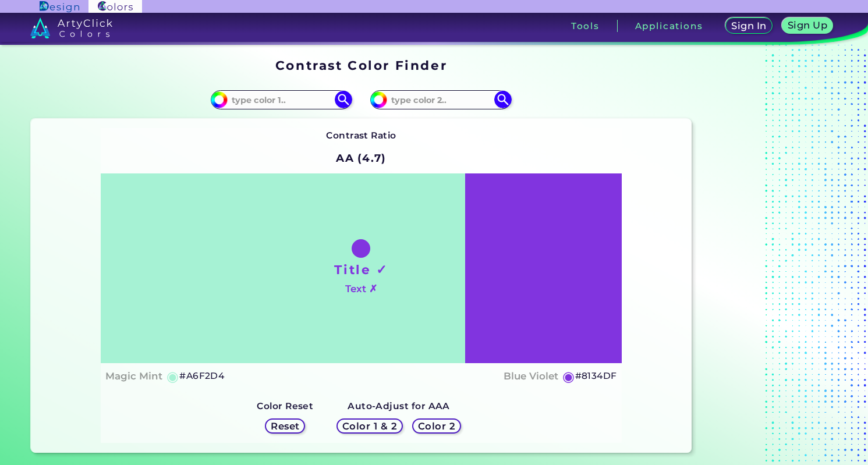 The height and width of the screenshot is (465, 868). What do you see at coordinates (72, 28) in the screenshot?
I see `img: logo_artyclick_colors_white.svg` at bounding box center [72, 28].